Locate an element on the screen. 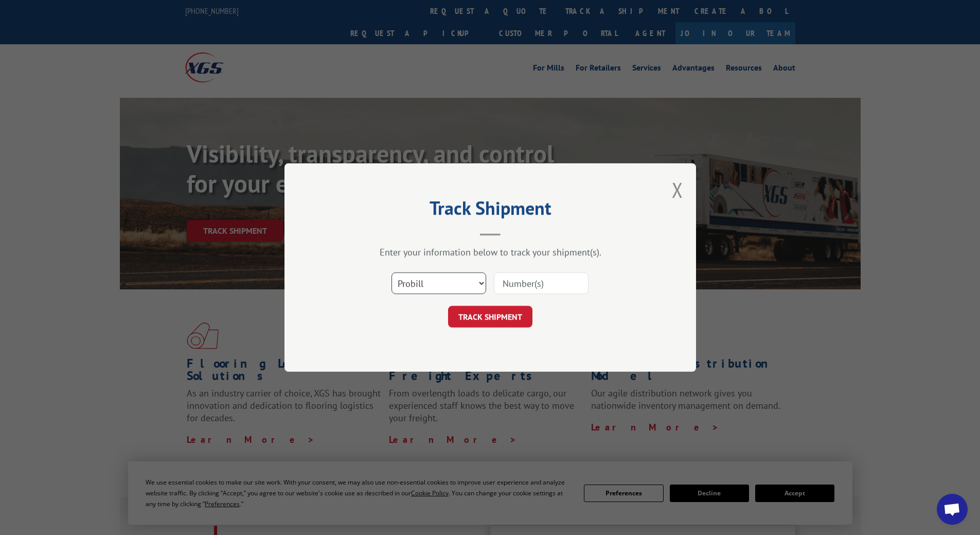 This screenshot has width=980, height=535. div: Open chat is located at coordinates (952, 509).